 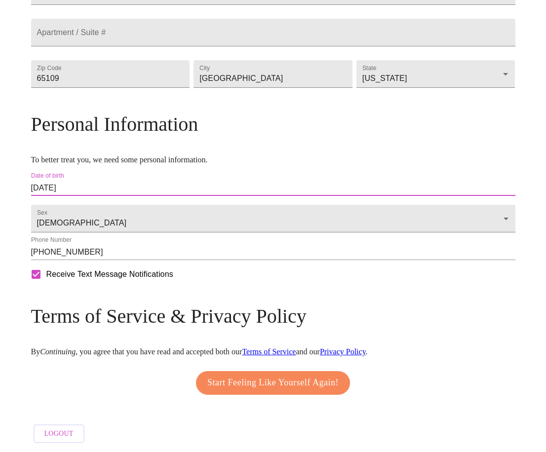 What do you see at coordinates (273, 352) in the screenshot?
I see `p: By , you agree that you have read and accepted both our and our .` at bounding box center [273, 352].